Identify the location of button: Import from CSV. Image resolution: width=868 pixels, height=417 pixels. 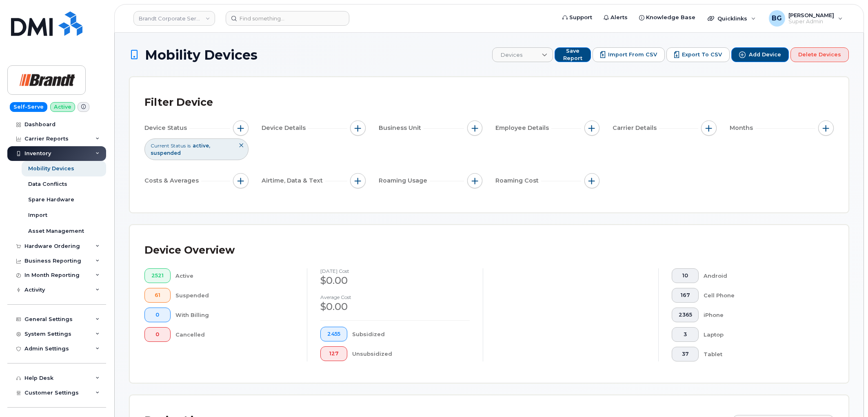
(629, 54).